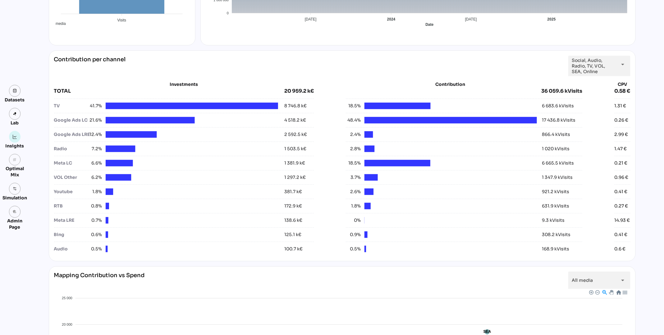 The height and width of the screenshot is (335, 664). I want to click on span: 6.6%, so click(95, 163).